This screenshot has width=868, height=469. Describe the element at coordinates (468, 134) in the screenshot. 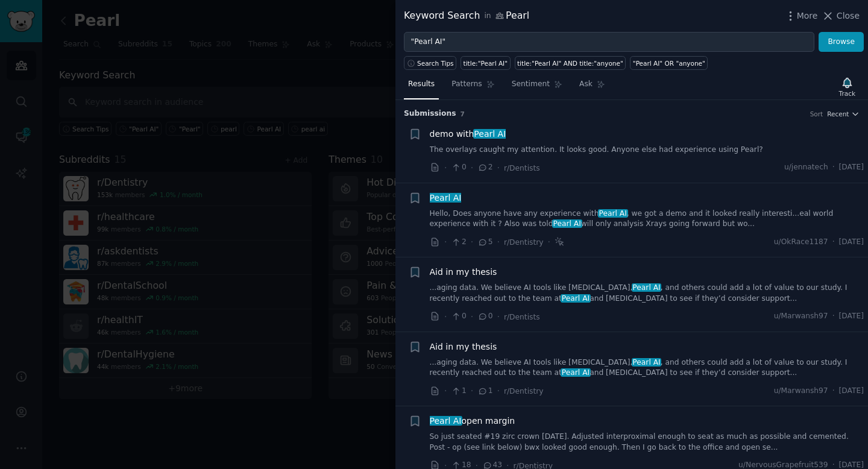

I see `a: demo withPearl AI` at that location.